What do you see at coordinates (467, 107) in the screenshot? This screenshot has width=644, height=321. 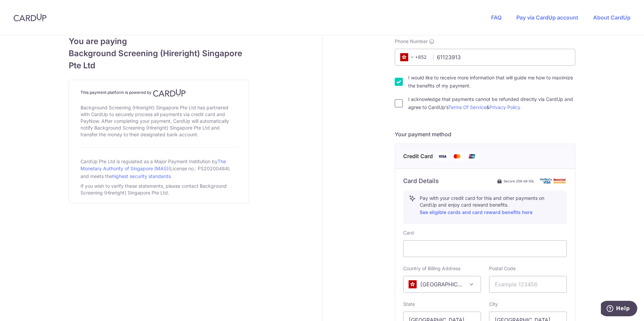 I see `a: Terms Of Service` at bounding box center [467, 107].